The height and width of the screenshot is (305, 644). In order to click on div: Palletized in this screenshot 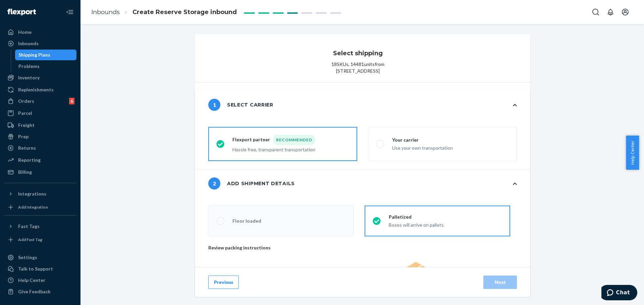, I will do `click(416, 217)`.